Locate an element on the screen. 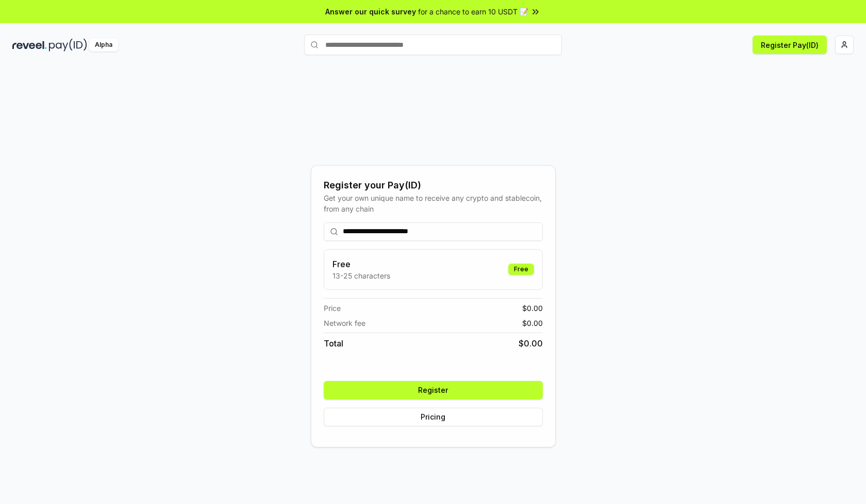 Image resolution: width=866 pixels, height=504 pixels. p: 13-25 characters is located at coordinates (362, 275).